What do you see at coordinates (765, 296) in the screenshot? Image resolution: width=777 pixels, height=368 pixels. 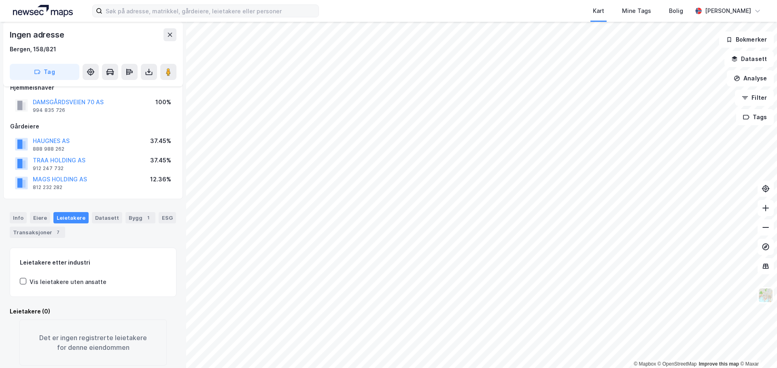 I see `img: Z` at bounding box center [765, 296].